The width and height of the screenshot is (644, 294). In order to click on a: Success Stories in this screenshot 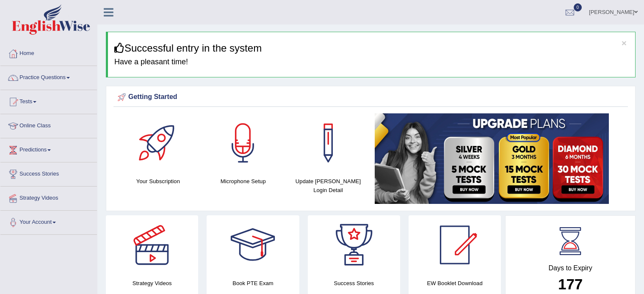, I will do `click(49, 173)`.